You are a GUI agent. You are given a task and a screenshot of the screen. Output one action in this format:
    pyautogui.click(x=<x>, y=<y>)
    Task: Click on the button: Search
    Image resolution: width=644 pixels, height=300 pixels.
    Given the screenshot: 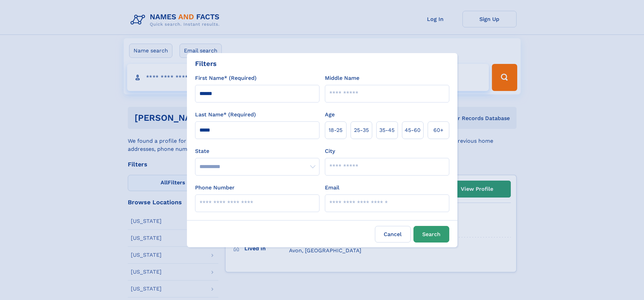 What is the action you would take?
    pyautogui.click(x=431, y=234)
    